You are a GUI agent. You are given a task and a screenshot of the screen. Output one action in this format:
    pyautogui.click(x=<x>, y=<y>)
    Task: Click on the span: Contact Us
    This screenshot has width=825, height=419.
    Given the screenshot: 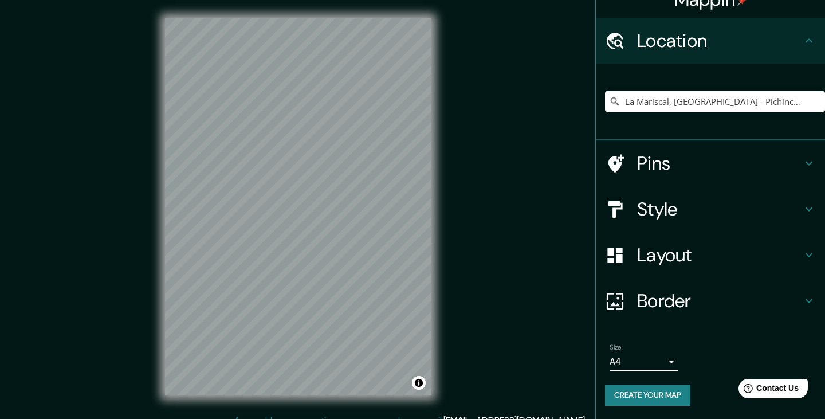 What is the action you would take?
    pyautogui.click(x=54, y=14)
    